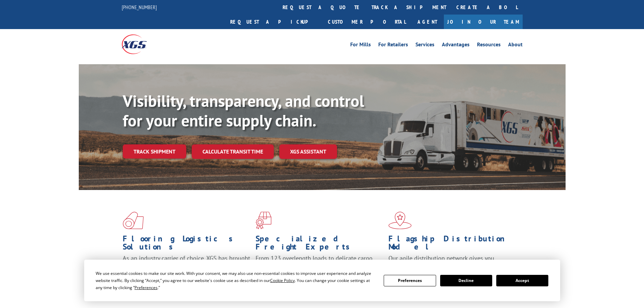  Describe the element at coordinates (264, 220) in the screenshot. I see `img: xgs-icon-focused-on-flooring-red` at that location.